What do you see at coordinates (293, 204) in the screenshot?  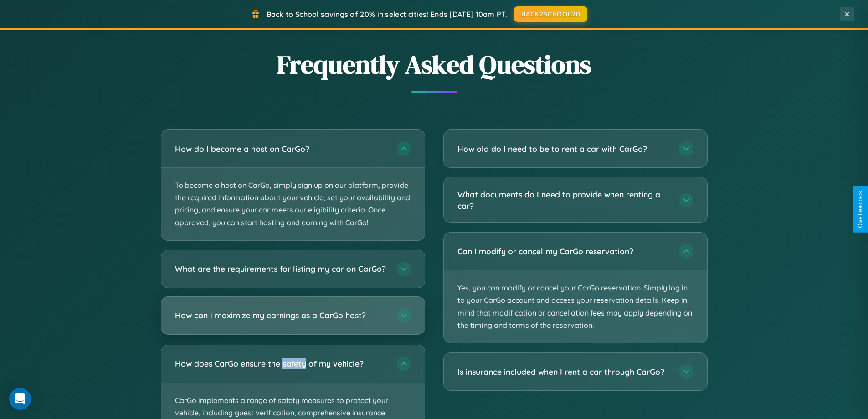 I see `p: To become a host on CarGo, simply sign up on our platform, provide the required information about...` at bounding box center [293, 204].